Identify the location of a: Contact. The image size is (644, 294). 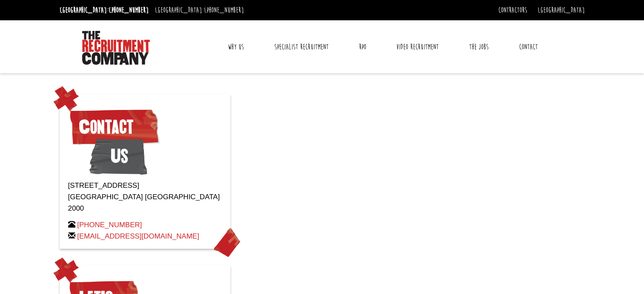
(528, 47).